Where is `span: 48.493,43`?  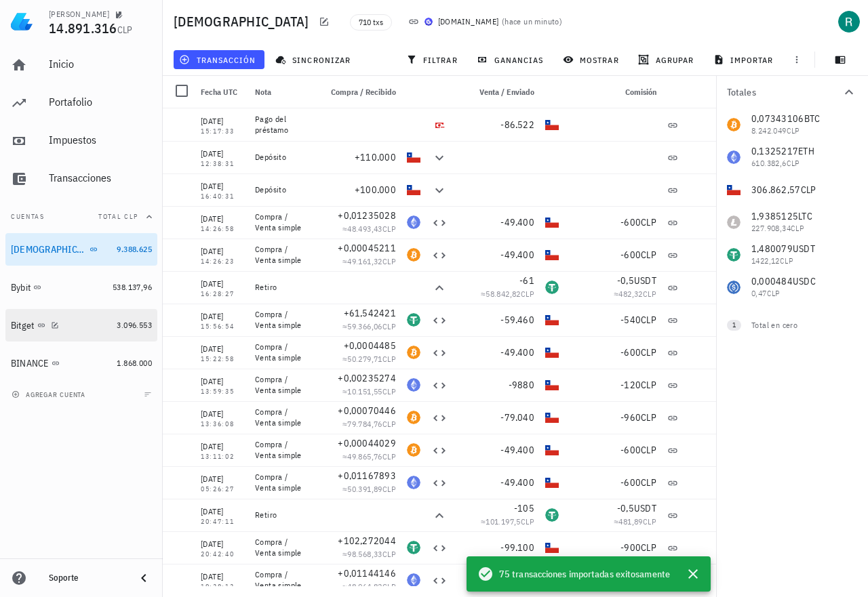
span: 48.493,43 is located at coordinates (365, 229).